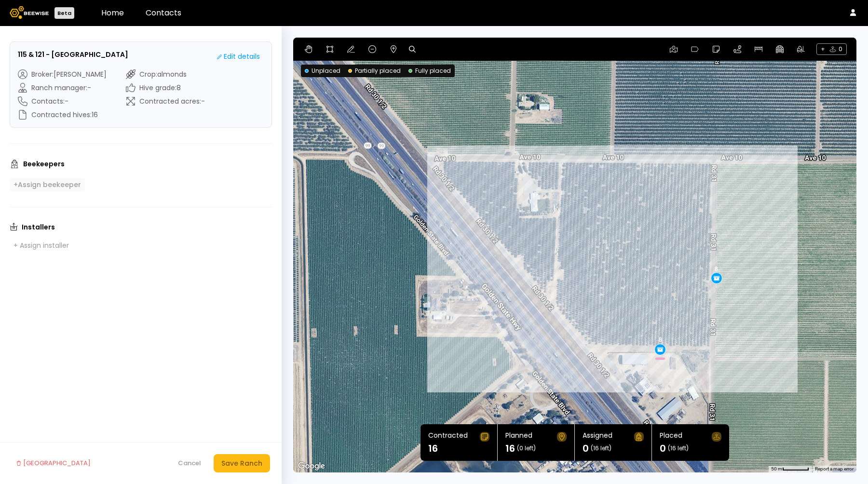  Describe the element at coordinates (312, 467) in the screenshot. I see `img: Google` at that location.